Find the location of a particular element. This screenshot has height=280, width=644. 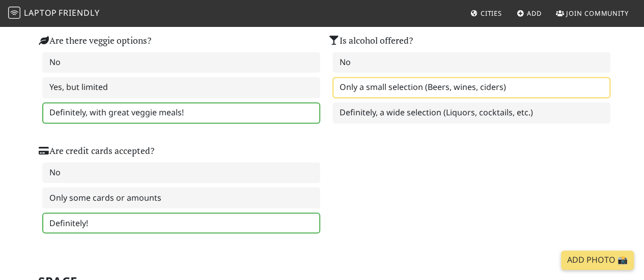

label: Yes, but limited is located at coordinates (181, 87).